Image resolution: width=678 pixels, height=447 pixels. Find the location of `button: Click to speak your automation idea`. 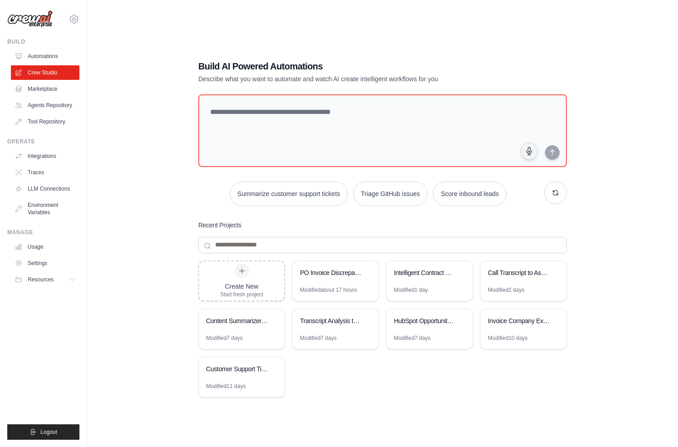

button: Click to speak your automation idea is located at coordinates (529, 151).